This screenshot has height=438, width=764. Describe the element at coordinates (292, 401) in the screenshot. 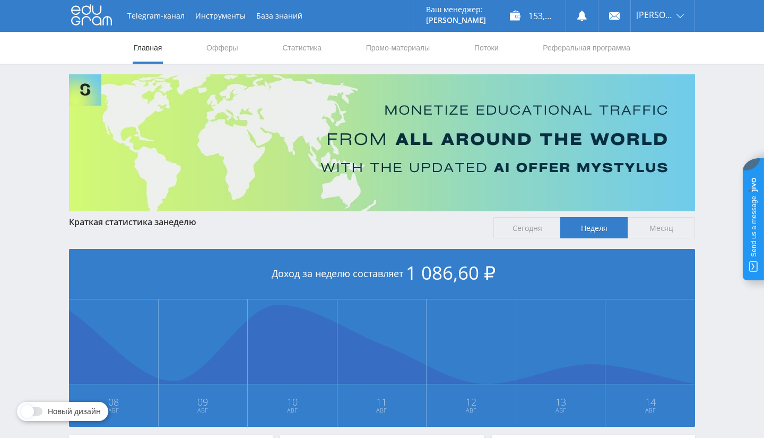

I see `span: 10` at that location.